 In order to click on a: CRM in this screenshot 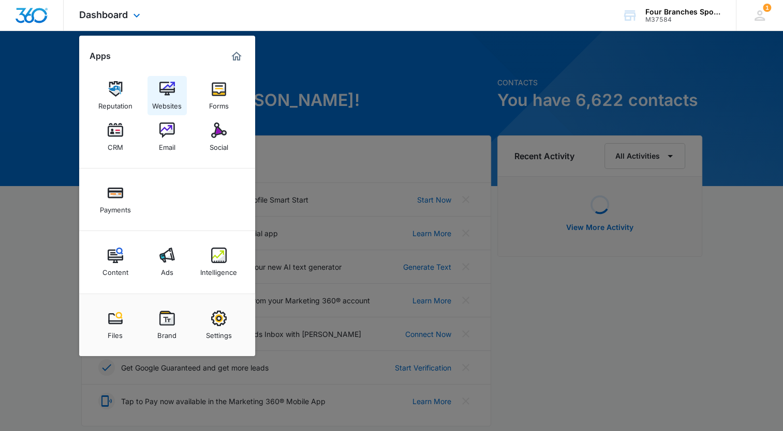, I will do `click(115, 137)`.